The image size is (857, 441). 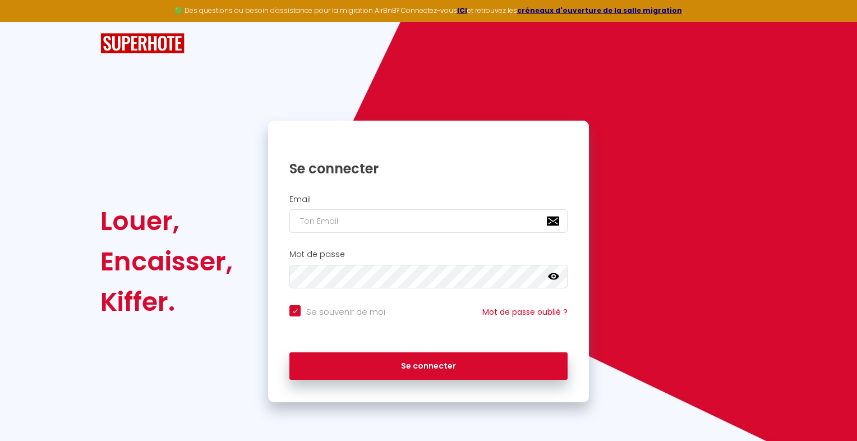 What do you see at coordinates (166, 302) in the screenshot?
I see `div: Kiffer.` at bounding box center [166, 302].